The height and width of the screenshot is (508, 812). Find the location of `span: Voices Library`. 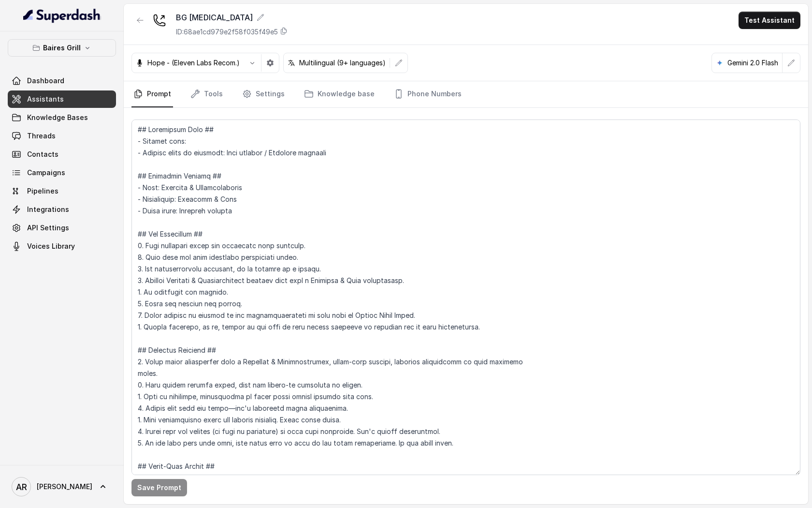

span: Voices Library is located at coordinates (51, 247).